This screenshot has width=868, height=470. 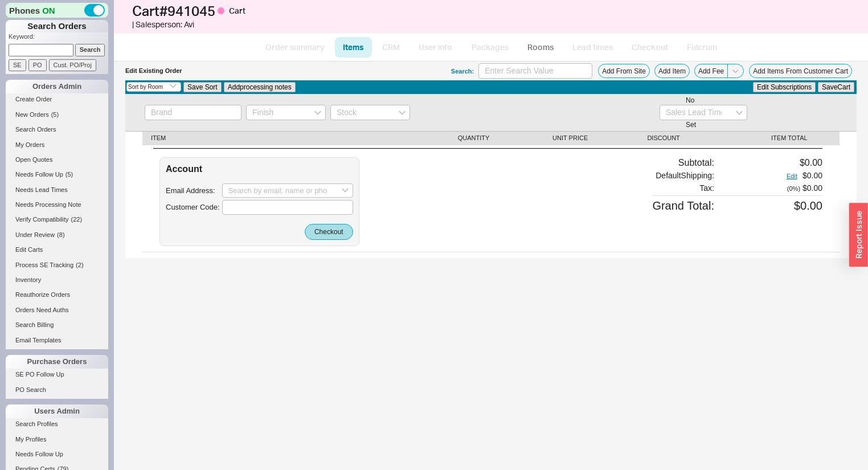 What do you see at coordinates (57, 411) in the screenshot?
I see `div: Users Admin` at bounding box center [57, 411].